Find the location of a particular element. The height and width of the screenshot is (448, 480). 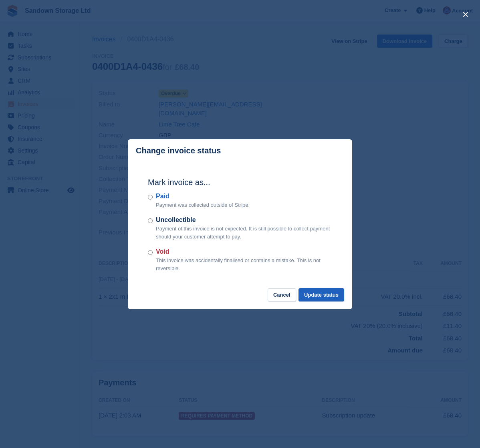

label: Paid is located at coordinates (203, 196).